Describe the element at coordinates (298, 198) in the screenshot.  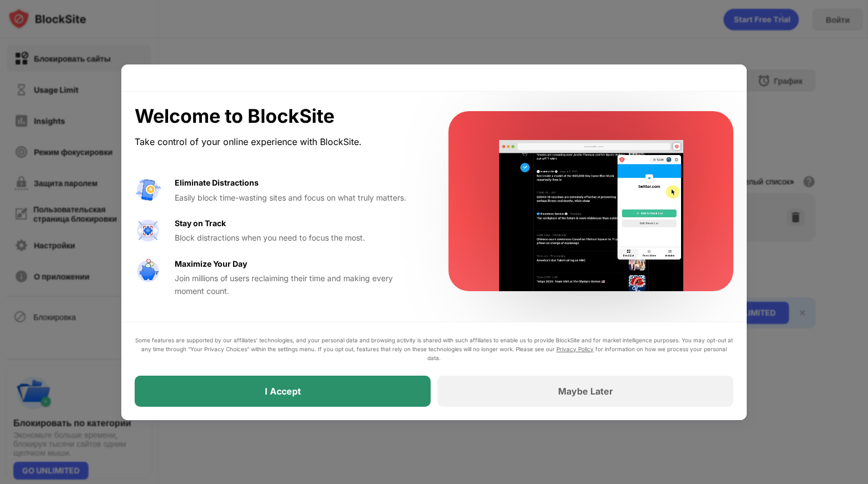
I see `div: Easily block time-wasting sites and focus on what truly matters.` at that location.